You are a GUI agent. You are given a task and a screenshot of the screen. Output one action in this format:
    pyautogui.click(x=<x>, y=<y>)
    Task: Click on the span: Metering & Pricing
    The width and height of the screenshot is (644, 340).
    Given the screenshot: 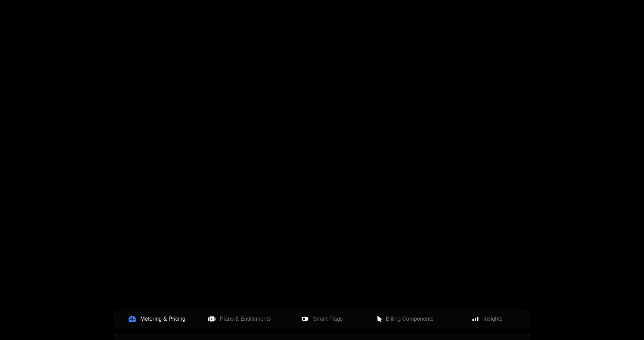 What is the action you would take?
    pyautogui.click(x=162, y=319)
    